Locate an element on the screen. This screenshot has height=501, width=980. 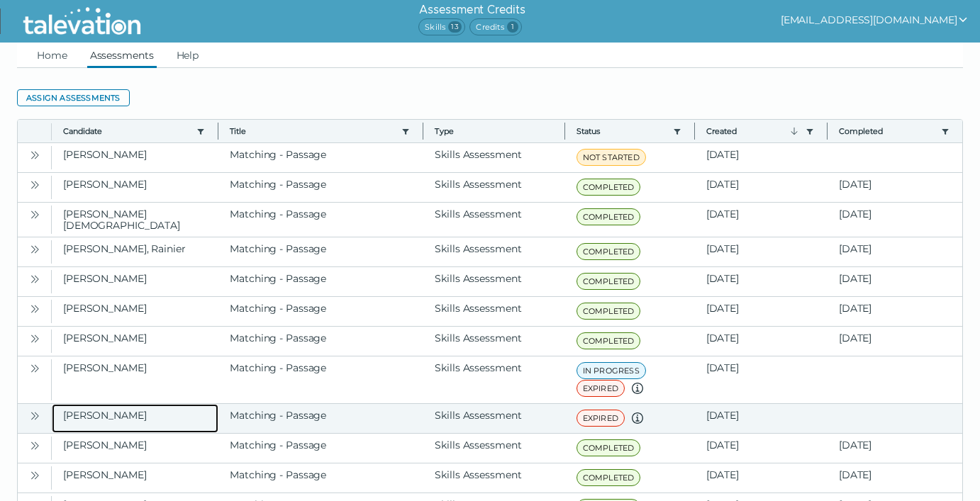
a: Assessments is located at coordinates (122, 55).